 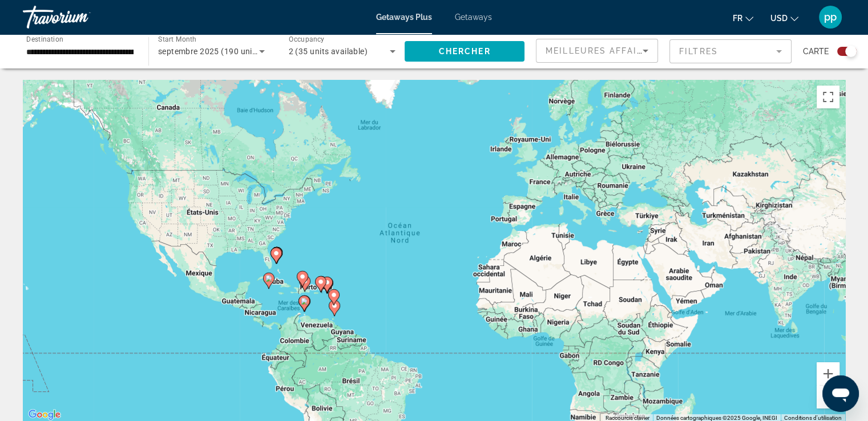 What do you see at coordinates (828, 97) in the screenshot?
I see `button: Passer en plein écran` at bounding box center [828, 97].